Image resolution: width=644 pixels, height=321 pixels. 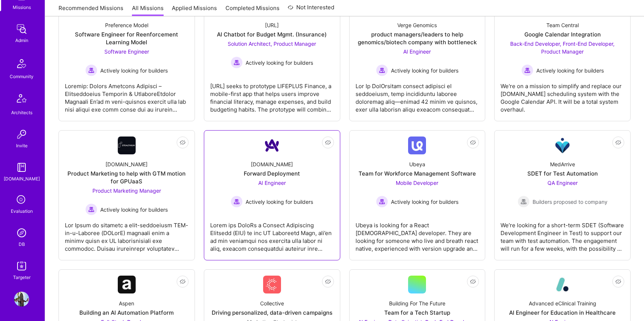 I want to click on div: Evaluation, so click(x=22, y=211).